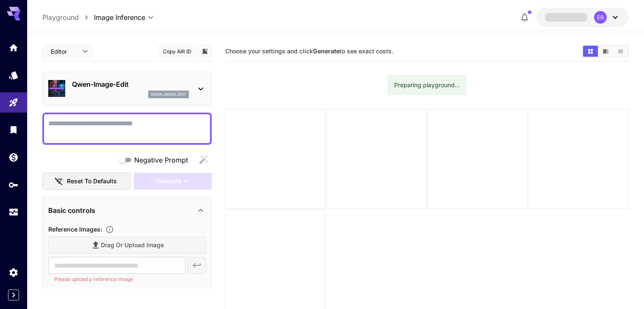 The width and height of the screenshot is (644, 309). What do you see at coordinates (161, 160) in the screenshot?
I see `span: Negative Prompt` at bounding box center [161, 160].